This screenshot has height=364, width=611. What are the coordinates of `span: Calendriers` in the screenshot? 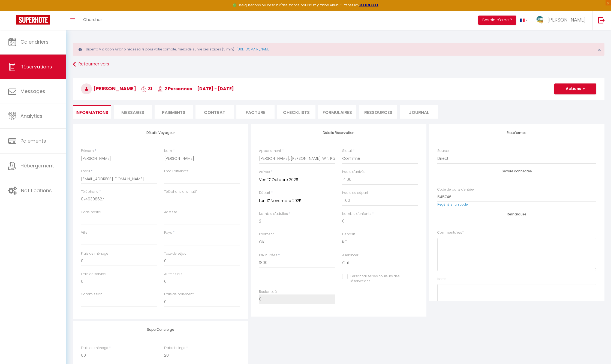 It's located at (34, 42).